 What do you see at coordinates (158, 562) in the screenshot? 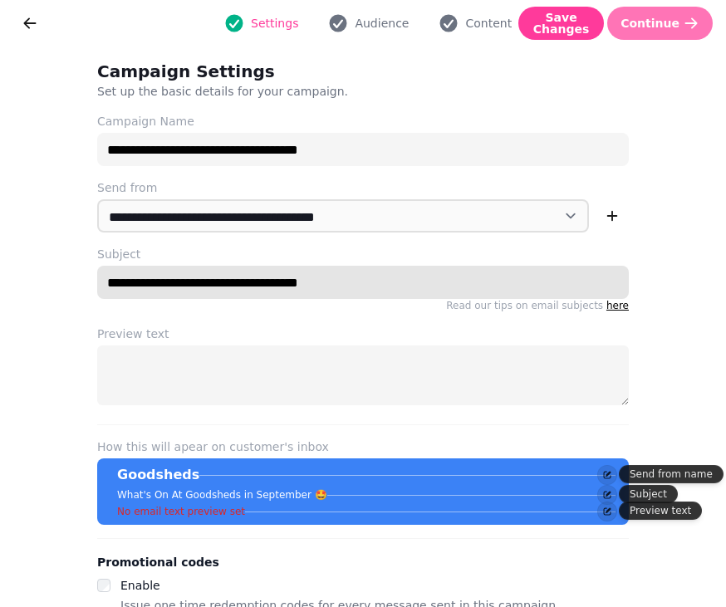
I see `legend: Promotional codes` at bounding box center [158, 562].